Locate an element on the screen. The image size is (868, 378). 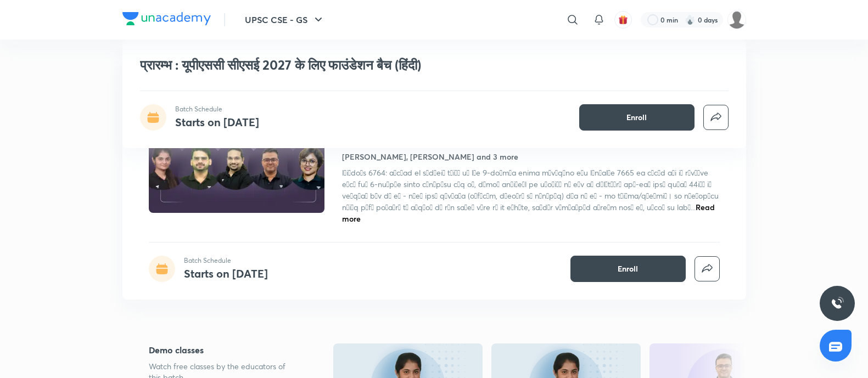
img: streak is located at coordinates (690, 20).